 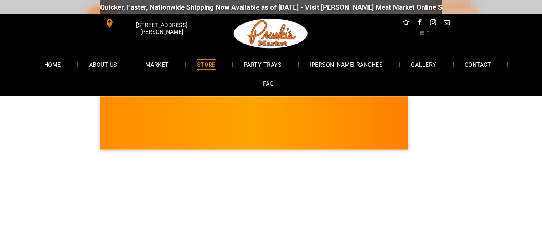 What do you see at coordinates (207, 64) in the screenshot?
I see `a: STORE` at bounding box center [207, 64].